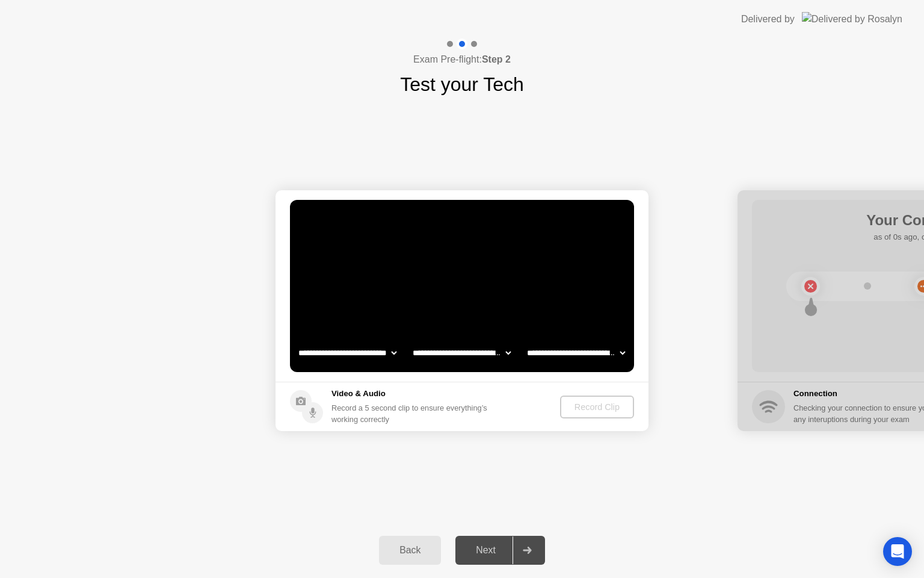 The height and width of the screenshot is (578, 924). What do you see at coordinates (410, 550) in the screenshot?
I see `div: Back` at bounding box center [410, 550].